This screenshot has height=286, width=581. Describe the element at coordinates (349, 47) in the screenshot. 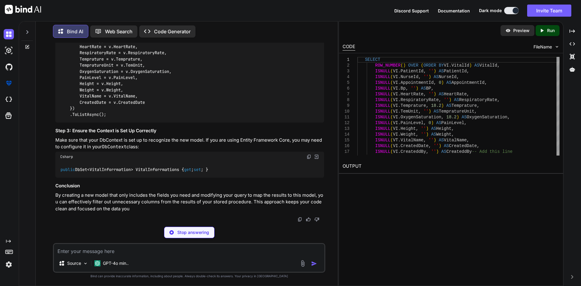

I see `div: CODE` at that location.